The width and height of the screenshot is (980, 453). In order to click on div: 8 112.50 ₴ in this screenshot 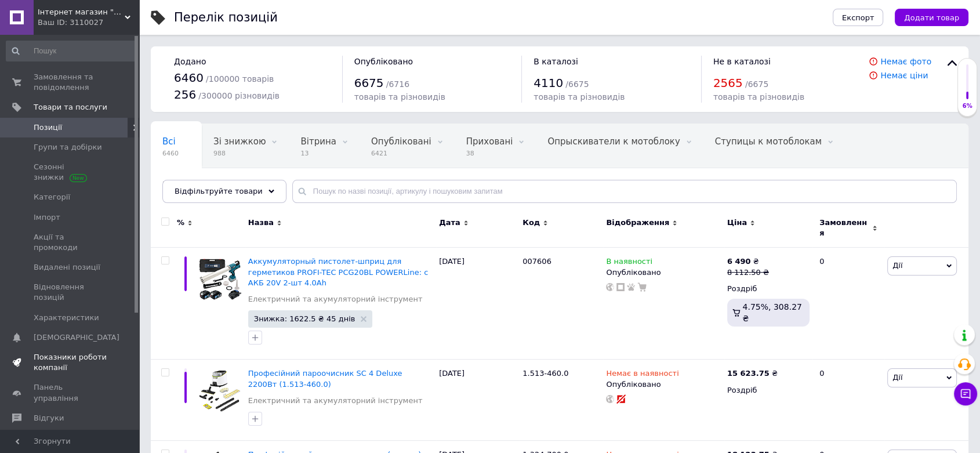, I will do `click(748, 272)`.